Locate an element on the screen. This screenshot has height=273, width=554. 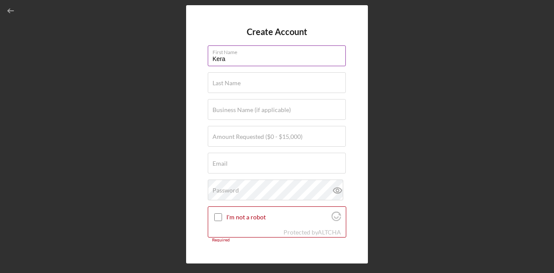
label: Last Name is located at coordinates (226, 83).